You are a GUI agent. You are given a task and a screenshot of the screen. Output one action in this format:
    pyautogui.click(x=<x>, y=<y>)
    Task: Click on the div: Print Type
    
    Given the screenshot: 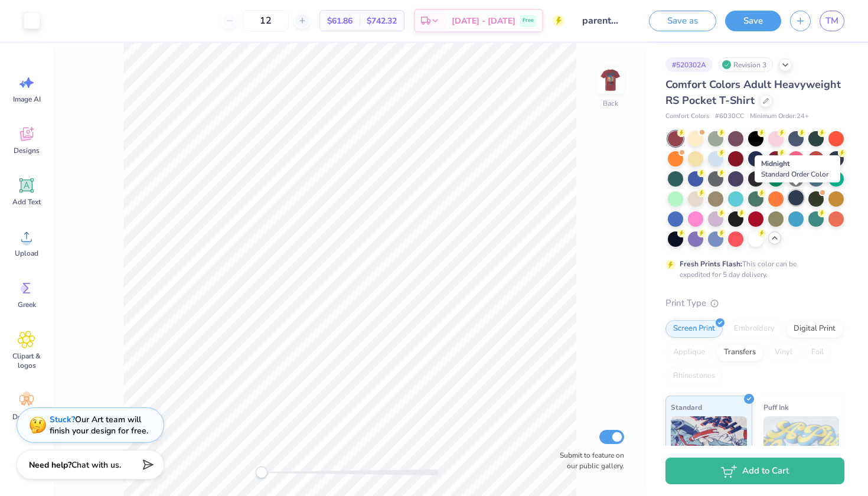 What is the action you would take?
    pyautogui.click(x=755, y=303)
    